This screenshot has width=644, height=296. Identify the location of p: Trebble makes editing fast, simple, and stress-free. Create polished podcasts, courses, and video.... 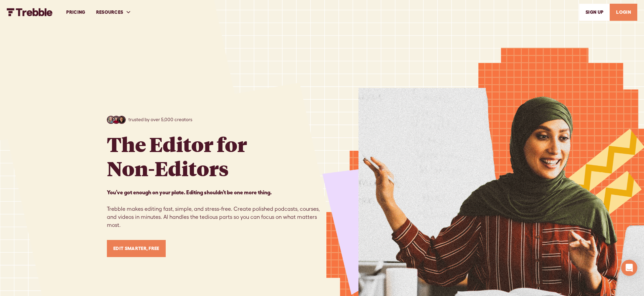
(214, 209).